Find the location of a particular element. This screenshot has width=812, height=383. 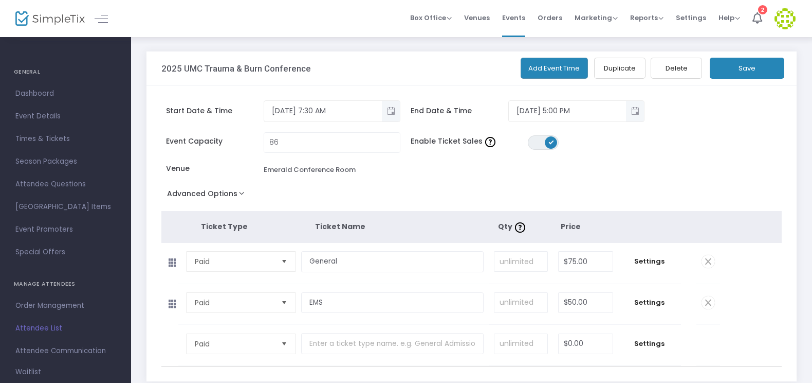

span: Venue is located at coordinates (215, 168).